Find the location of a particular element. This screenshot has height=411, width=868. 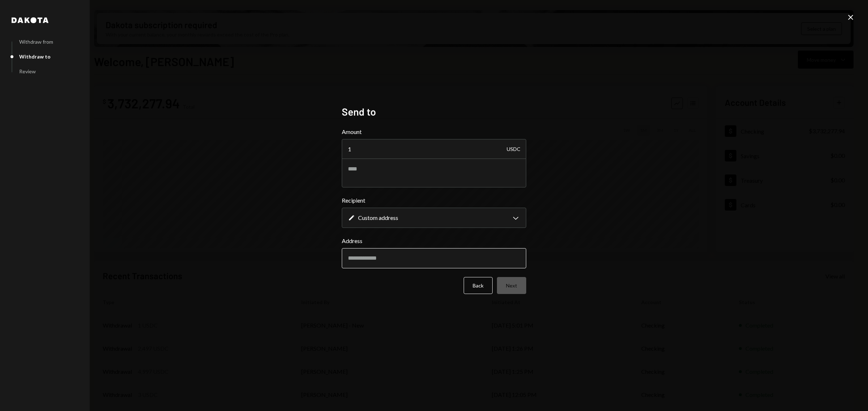

div: Withdraw from is located at coordinates (36, 42).